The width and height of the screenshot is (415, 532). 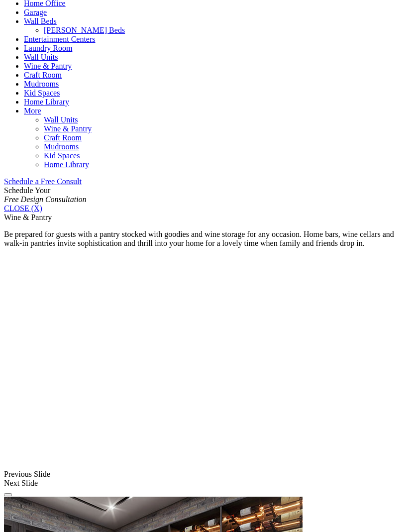 I want to click on a: Schedule a Free Consult (opens a dropdown menu), so click(x=43, y=181).